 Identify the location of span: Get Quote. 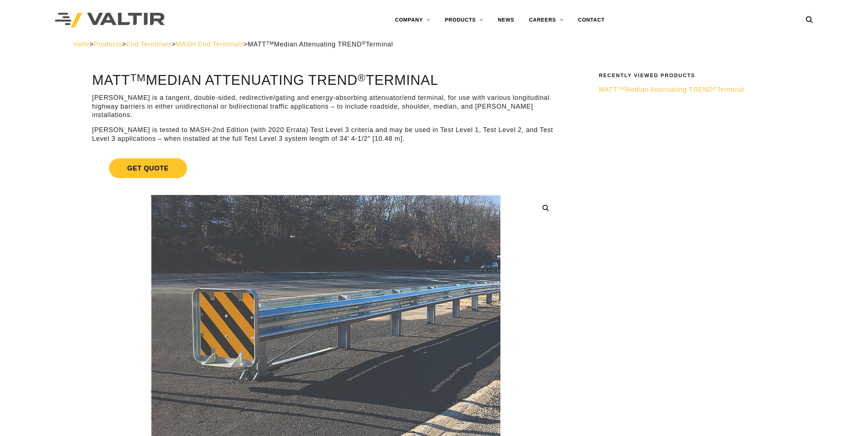
(148, 168).